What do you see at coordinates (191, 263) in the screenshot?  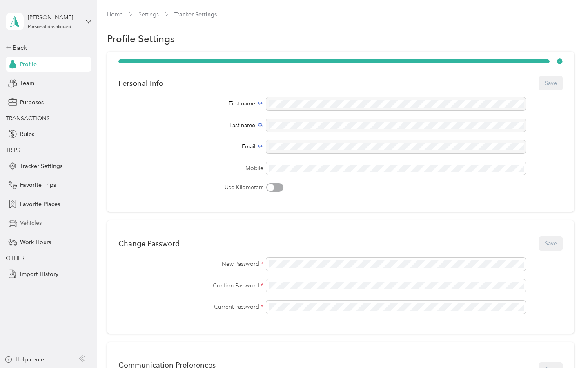 I see `label: New Password` at bounding box center [191, 263].